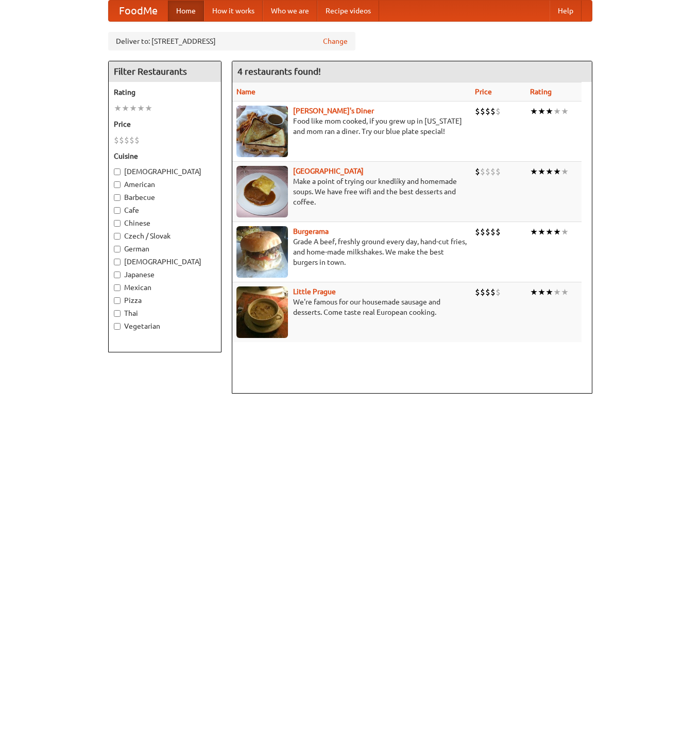 Image resolution: width=700 pixels, height=729 pixels. I want to click on a: Who we are, so click(290, 11).